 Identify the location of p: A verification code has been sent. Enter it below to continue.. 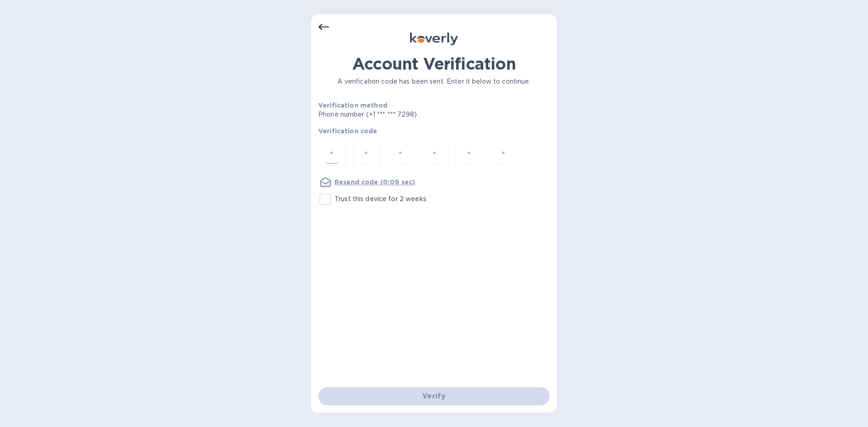
(434, 81).